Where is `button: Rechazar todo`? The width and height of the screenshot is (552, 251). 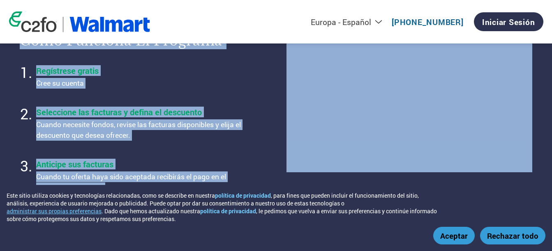 button: Rechazar todo is located at coordinates (512, 236).